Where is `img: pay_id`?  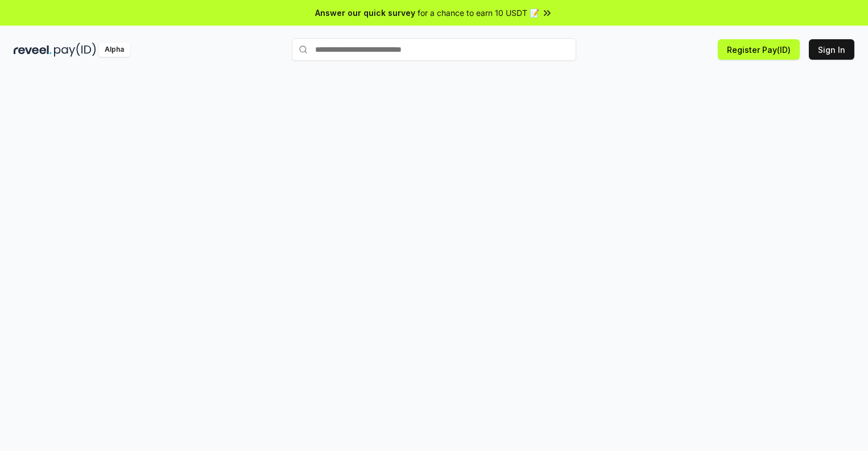 img: pay_id is located at coordinates (75, 50).